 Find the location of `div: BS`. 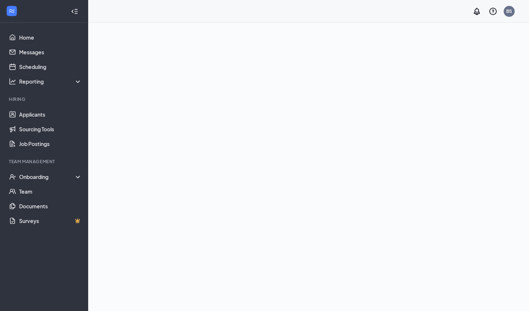

div: BS is located at coordinates (509, 11).